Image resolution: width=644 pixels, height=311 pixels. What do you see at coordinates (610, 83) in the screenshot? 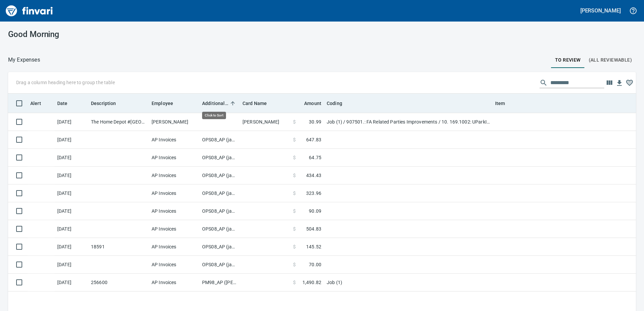
I see `button: Choose columns to display` at bounding box center [610, 83].